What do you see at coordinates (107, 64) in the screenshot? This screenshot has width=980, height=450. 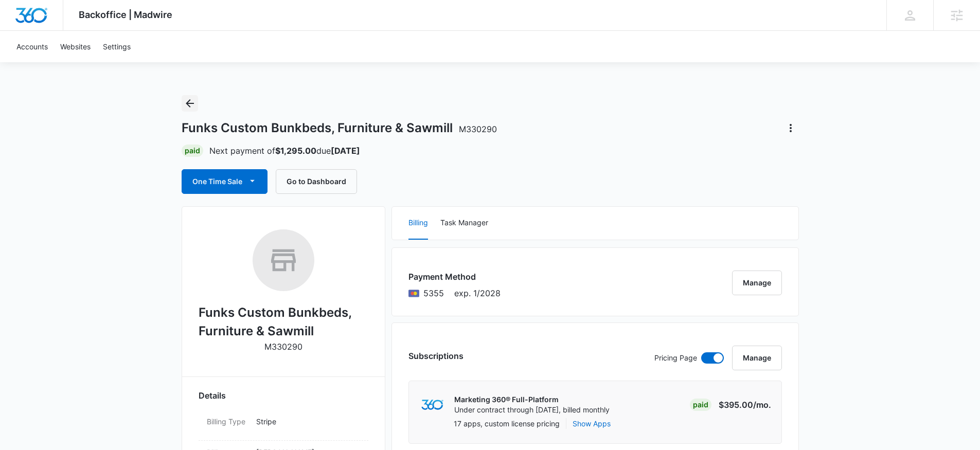 I see `img: tab_keywords_by_traffic_grey.svg` at bounding box center [107, 64].